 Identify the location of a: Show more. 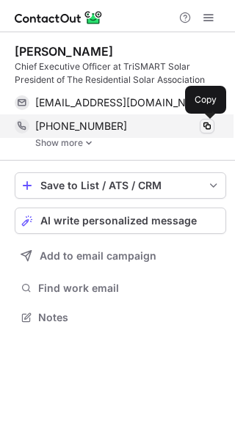
(131, 143).